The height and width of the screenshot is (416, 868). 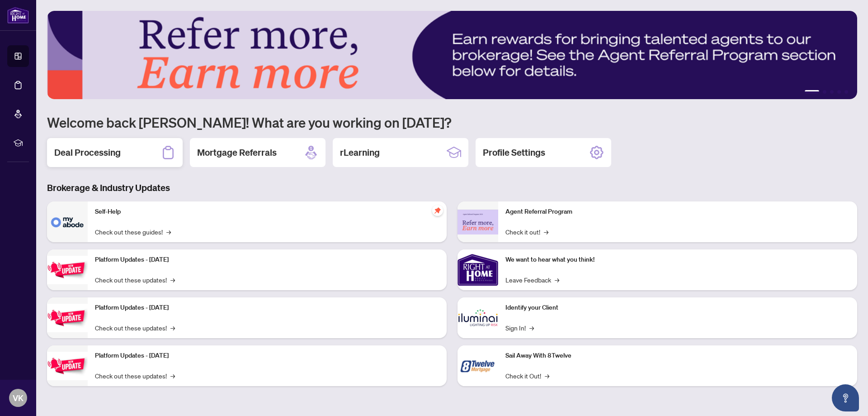 I want to click on h2: Profile Settings, so click(x=515, y=152).